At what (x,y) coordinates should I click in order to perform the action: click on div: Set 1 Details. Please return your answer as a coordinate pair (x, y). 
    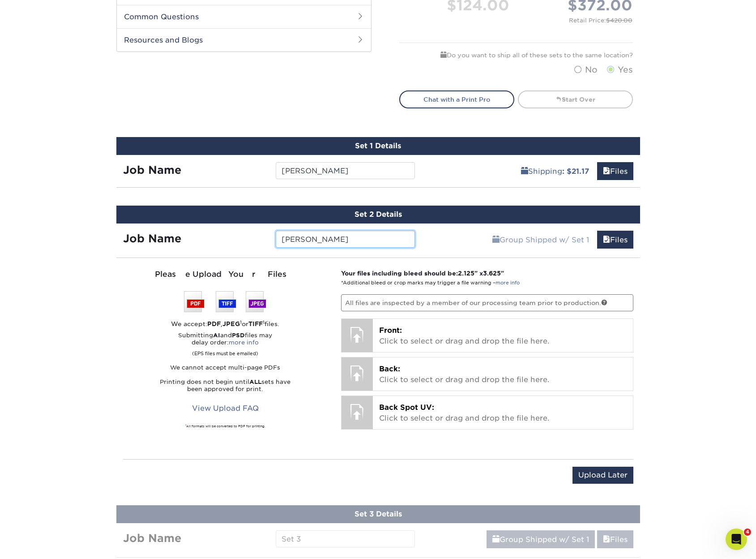
    Looking at the image, I should click on (378, 146).